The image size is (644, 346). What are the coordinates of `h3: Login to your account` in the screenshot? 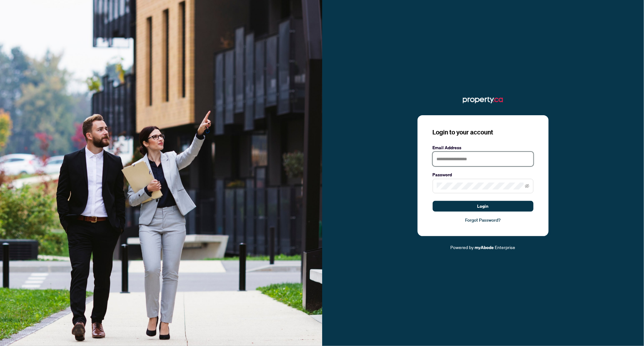 It's located at (483, 132).